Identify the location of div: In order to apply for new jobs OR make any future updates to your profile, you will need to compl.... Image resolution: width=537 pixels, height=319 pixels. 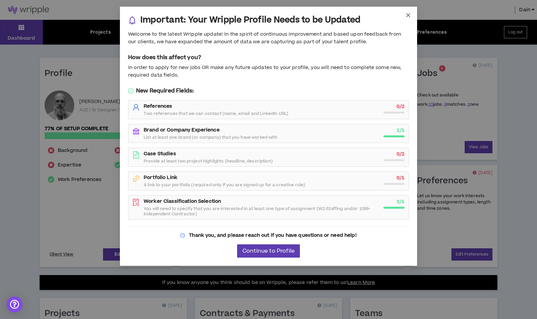
(268, 71).